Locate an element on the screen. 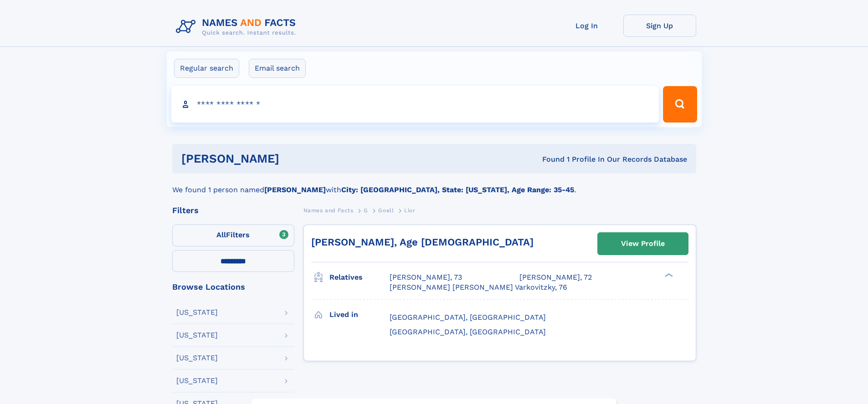  a: Sign Up is located at coordinates (659, 26).